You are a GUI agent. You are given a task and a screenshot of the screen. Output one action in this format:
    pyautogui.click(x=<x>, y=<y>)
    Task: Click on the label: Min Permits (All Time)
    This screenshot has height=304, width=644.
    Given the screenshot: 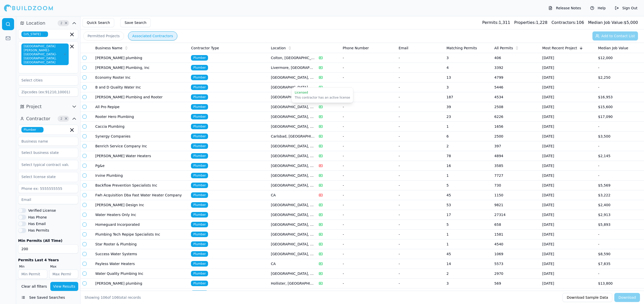 What is the action you would take?
    pyautogui.click(x=48, y=241)
    